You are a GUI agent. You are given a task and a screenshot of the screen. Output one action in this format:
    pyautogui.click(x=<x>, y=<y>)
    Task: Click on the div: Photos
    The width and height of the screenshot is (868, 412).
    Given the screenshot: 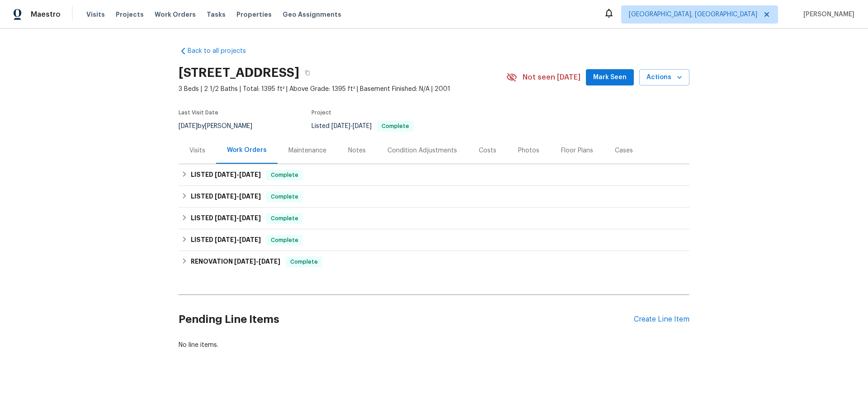 What is the action you would take?
    pyautogui.click(x=529, y=150)
    